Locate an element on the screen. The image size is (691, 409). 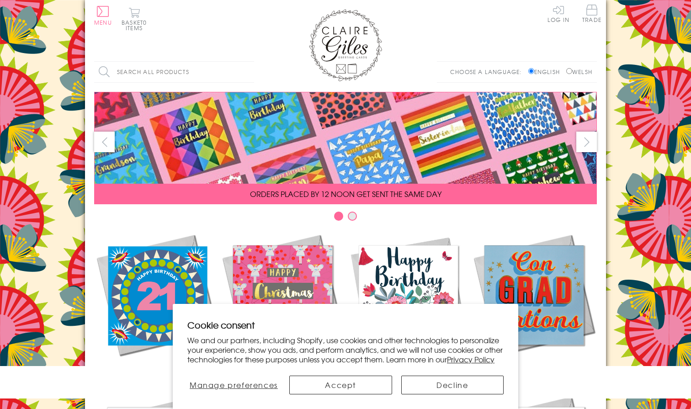
p: Choose a language: is located at coordinates (488, 72).